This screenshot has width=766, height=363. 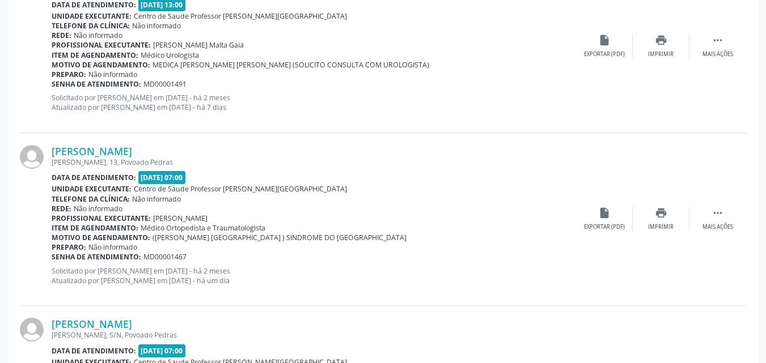 I want to click on span: Médico Urologista, so click(x=170, y=55).